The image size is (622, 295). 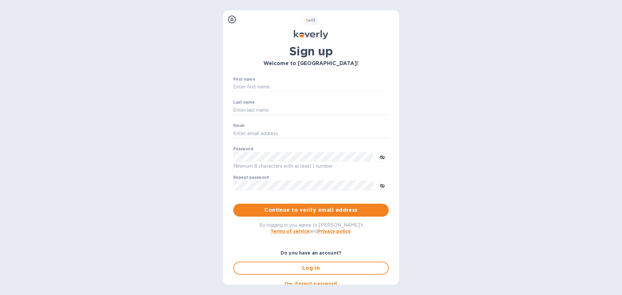 I want to click on p: Minimum 8 characters with at least 1 number, so click(x=311, y=166).